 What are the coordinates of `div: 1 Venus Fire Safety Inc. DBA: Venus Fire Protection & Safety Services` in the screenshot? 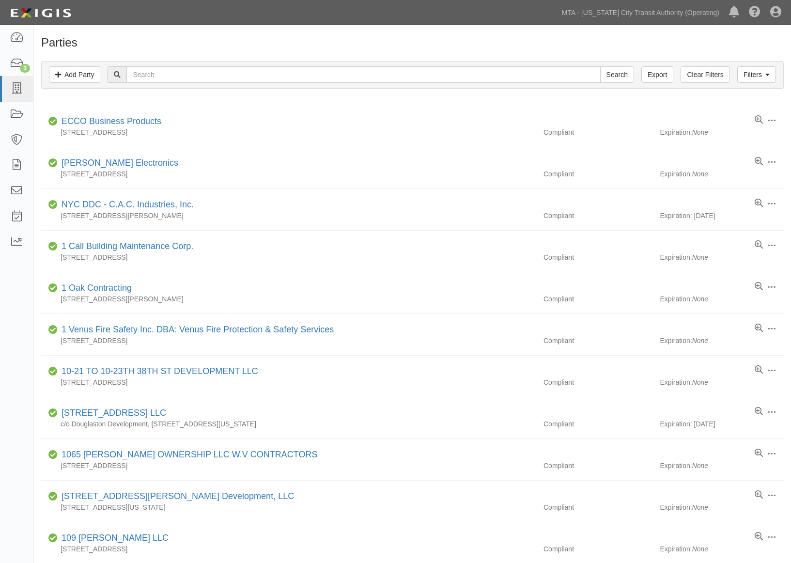 It's located at (196, 330).